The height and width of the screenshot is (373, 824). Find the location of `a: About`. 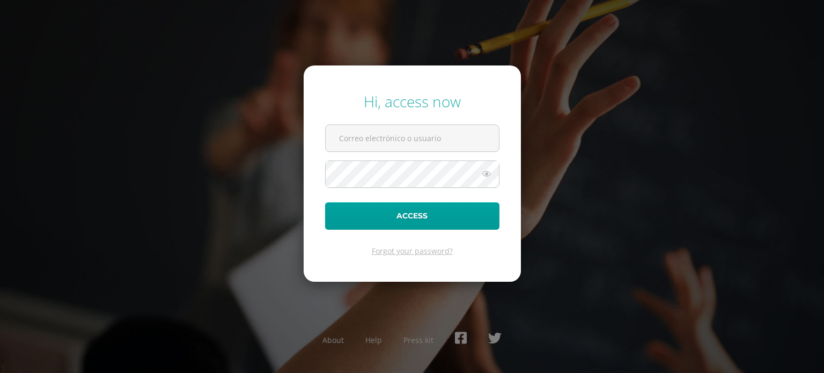

a: About is located at coordinates (333, 340).